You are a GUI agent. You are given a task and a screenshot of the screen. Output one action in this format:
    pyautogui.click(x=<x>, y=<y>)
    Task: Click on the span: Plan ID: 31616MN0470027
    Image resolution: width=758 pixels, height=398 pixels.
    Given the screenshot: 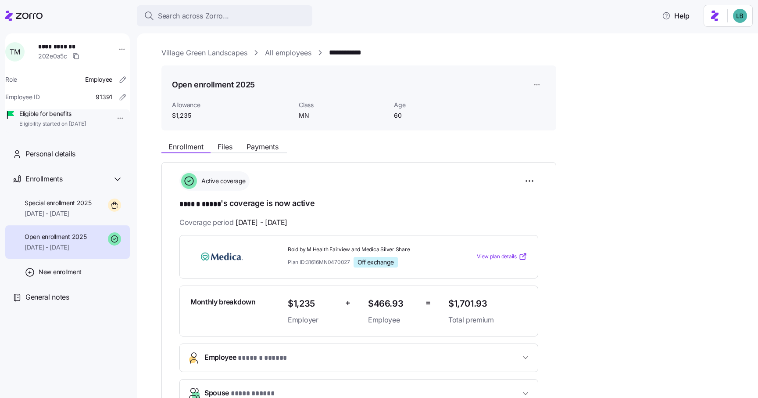 What is the action you would take?
    pyautogui.click(x=319, y=262)
    